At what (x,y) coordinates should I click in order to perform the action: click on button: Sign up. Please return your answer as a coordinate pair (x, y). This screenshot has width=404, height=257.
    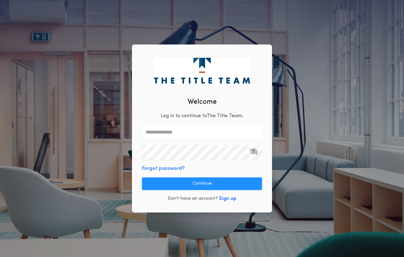
    Looking at the image, I should click on (228, 198).